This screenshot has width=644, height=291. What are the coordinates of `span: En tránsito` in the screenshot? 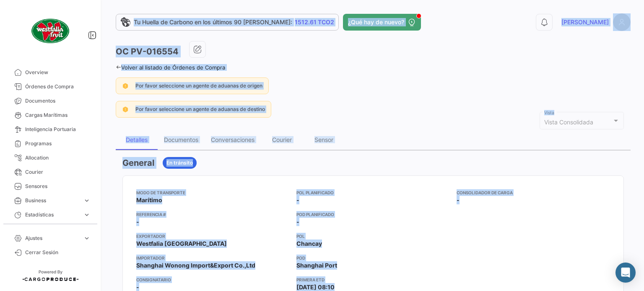 It's located at (179, 163).